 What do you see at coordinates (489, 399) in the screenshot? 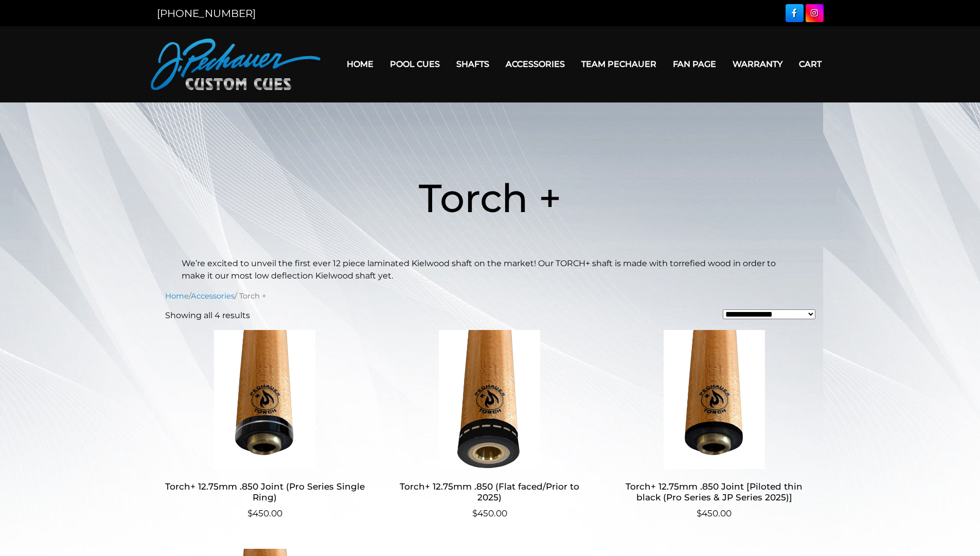
I see `img: Torch+ 12.75mm .850 (Flat faced/Prior to 2025)` at bounding box center [489, 399].